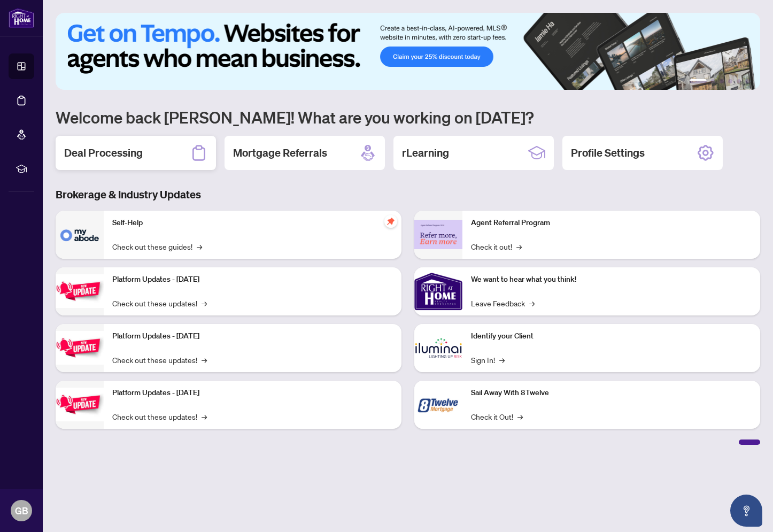  What do you see at coordinates (496, 247) in the screenshot?
I see `a: Check it out!→` at bounding box center [496, 247].